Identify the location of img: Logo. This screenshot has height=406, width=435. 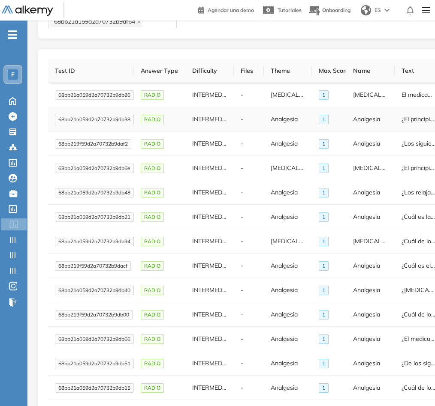
(27, 11).